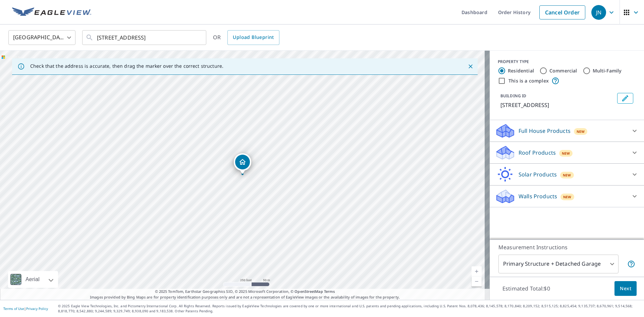  Describe the element at coordinates (253, 38) in the screenshot. I see `a: Upload Blueprint` at that location.